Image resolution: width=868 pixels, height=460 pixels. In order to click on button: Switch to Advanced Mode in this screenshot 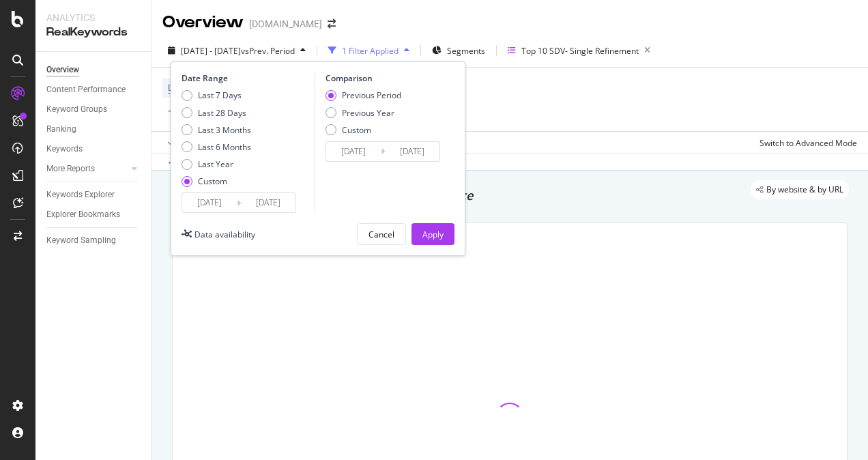, I will do `click(805, 142)`.